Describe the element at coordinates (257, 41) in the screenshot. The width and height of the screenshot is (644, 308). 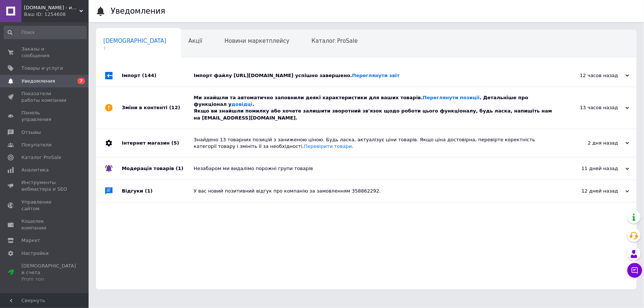
I see `span: Новини маркетплейсу` at that location.